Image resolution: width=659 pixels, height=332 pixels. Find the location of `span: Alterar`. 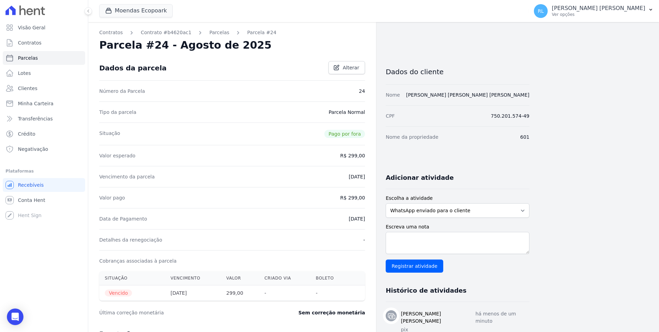

span: Alterar is located at coordinates (351, 68).